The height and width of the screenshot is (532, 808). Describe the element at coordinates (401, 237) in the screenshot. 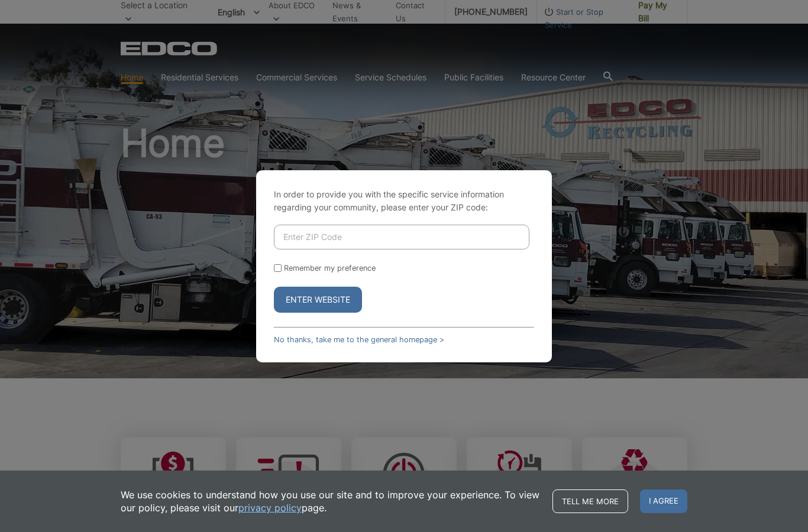

I see `input: Enter ZIP Code` at that location.